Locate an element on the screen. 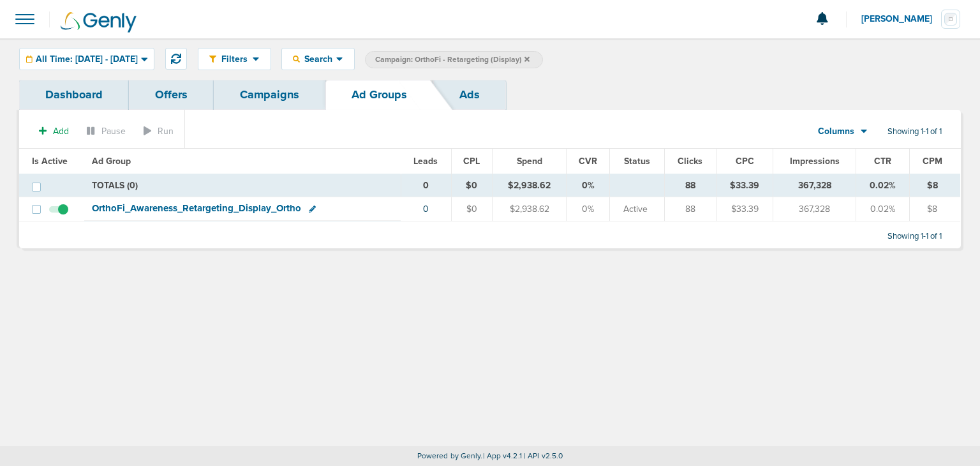  span: OrthoFi_ Awareness_ Retargeting_ Display_ Ortho is located at coordinates (197, 208).